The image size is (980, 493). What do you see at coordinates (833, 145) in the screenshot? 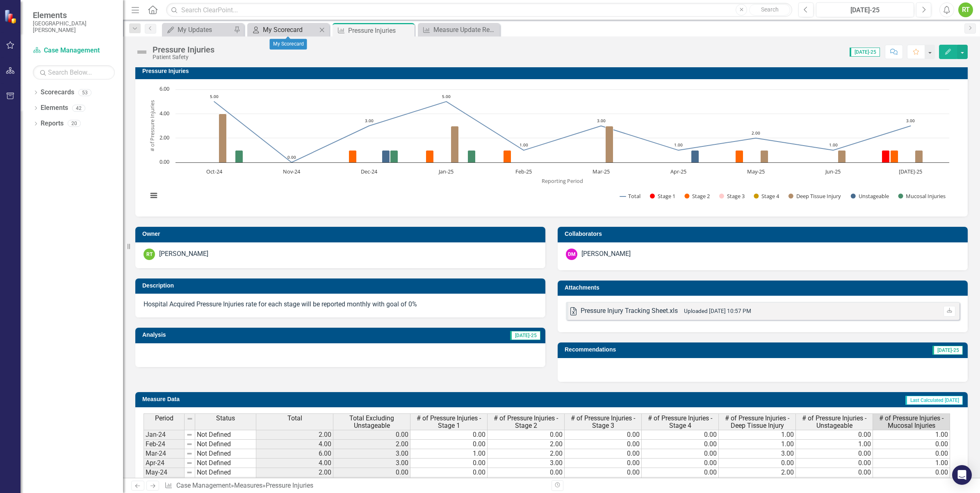
I see `text: 1.00` at bounding box center [833, 145].